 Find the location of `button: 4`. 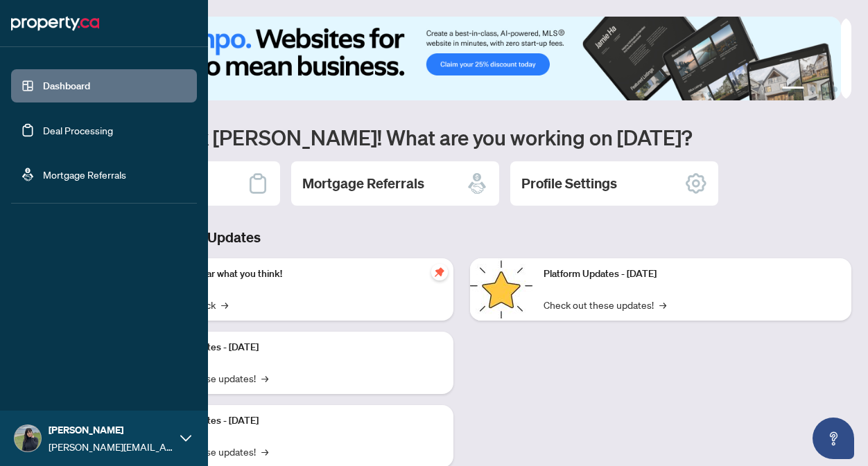

button: 4 is located at coordinates (834, 89).